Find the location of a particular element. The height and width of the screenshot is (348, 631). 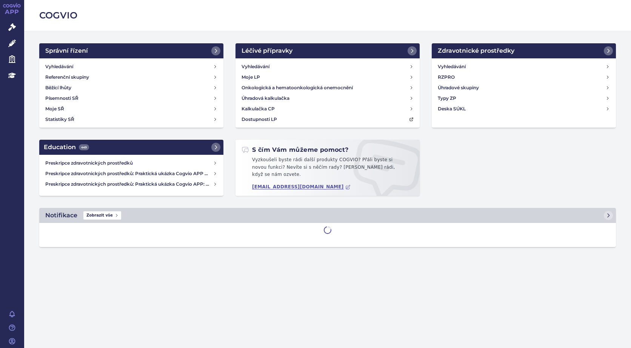

h4: Dostupnosti LP is located at coordinates (259, 120).